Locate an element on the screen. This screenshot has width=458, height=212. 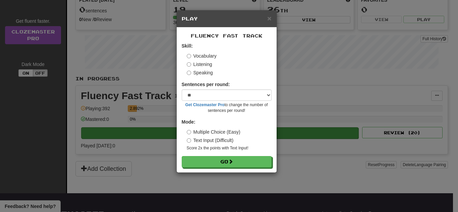
label: Sentences per round: is located at coordinates (206, 85).